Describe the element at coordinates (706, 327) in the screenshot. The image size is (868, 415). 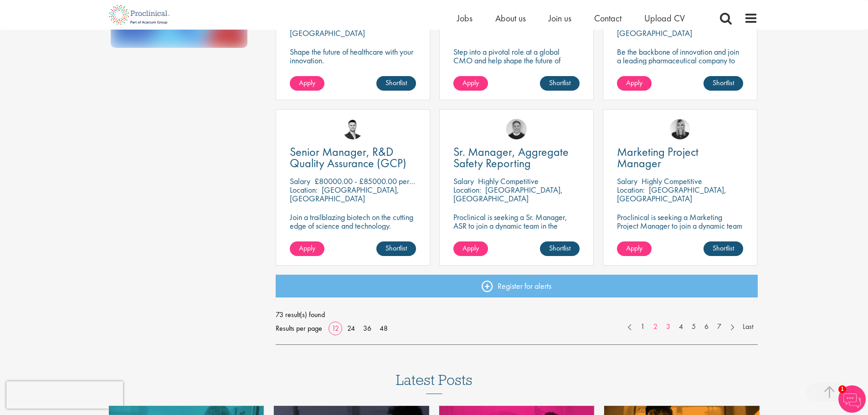
I see `a: 6` at that location.